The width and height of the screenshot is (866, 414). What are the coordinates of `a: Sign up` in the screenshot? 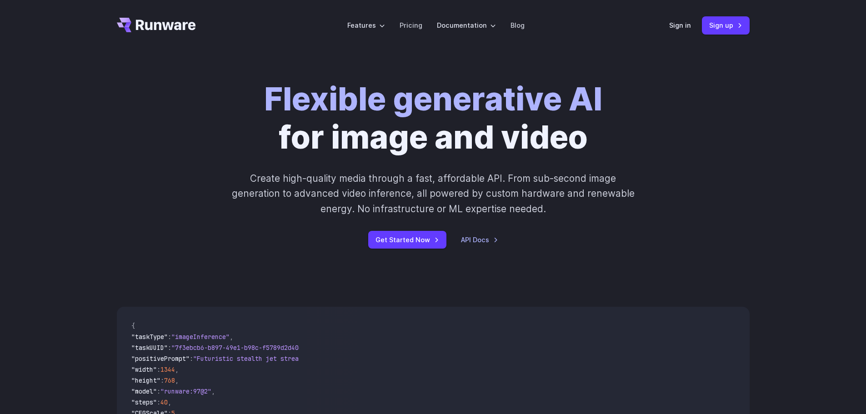 It's located at (725, 25).